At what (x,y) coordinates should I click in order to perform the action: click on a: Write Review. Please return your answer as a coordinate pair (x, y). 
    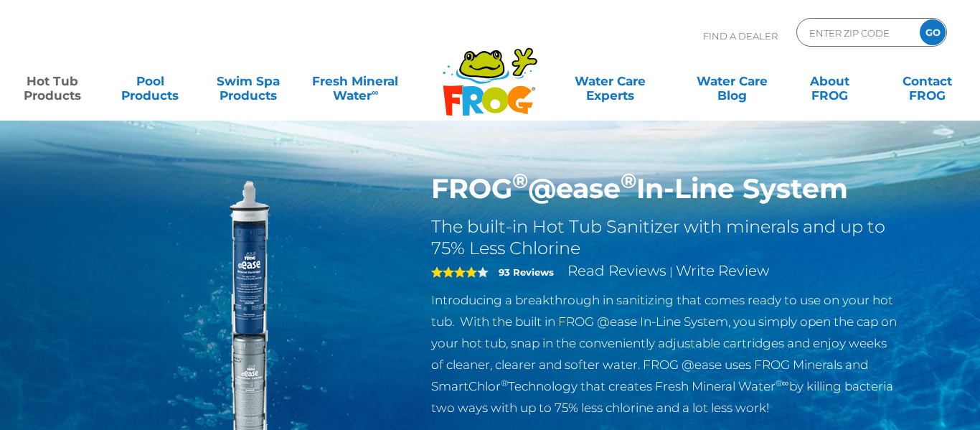
    Looking at the image, I should click on (723, 270).